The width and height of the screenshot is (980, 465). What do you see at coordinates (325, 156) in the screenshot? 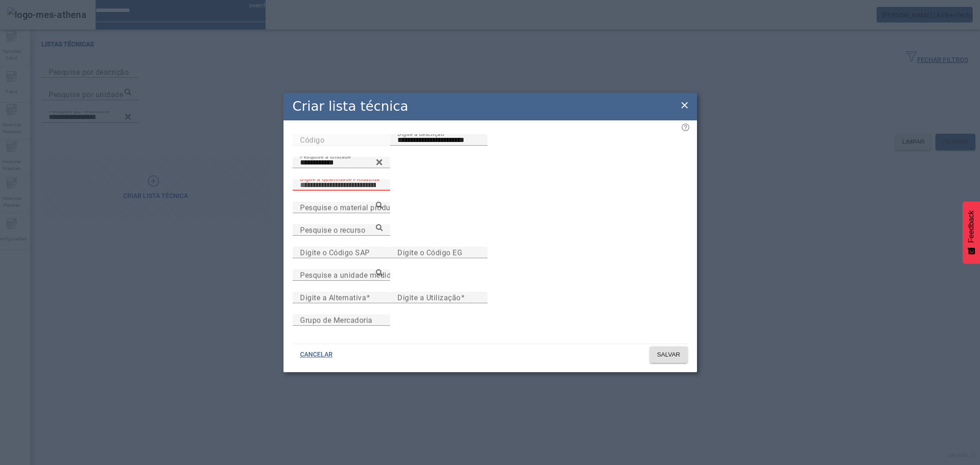
I see `mat-label: Pesquise a unidade` at bounding box center [325, 156].